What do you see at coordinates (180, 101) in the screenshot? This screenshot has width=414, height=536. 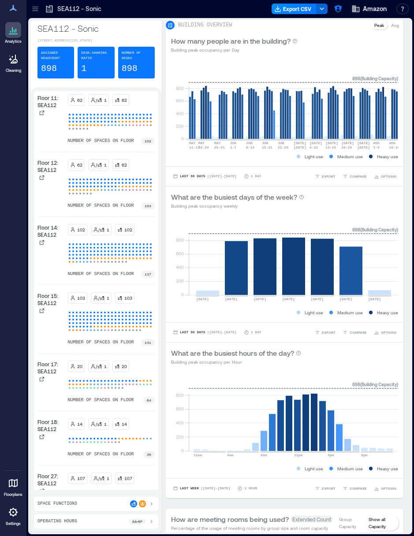 I see `tspan: 600` at bounding box center [180, 101].